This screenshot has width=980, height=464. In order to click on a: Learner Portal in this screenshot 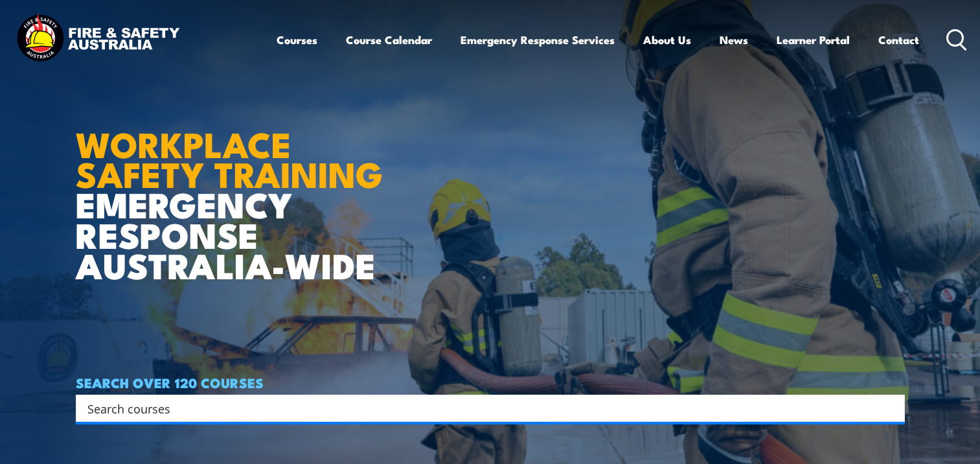, I will do `click(813, 39)`.